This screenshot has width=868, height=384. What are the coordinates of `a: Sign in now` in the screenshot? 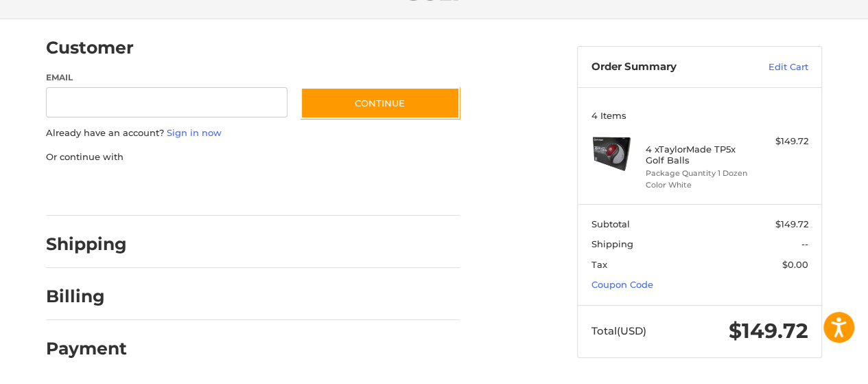 It's located at (194, 132).